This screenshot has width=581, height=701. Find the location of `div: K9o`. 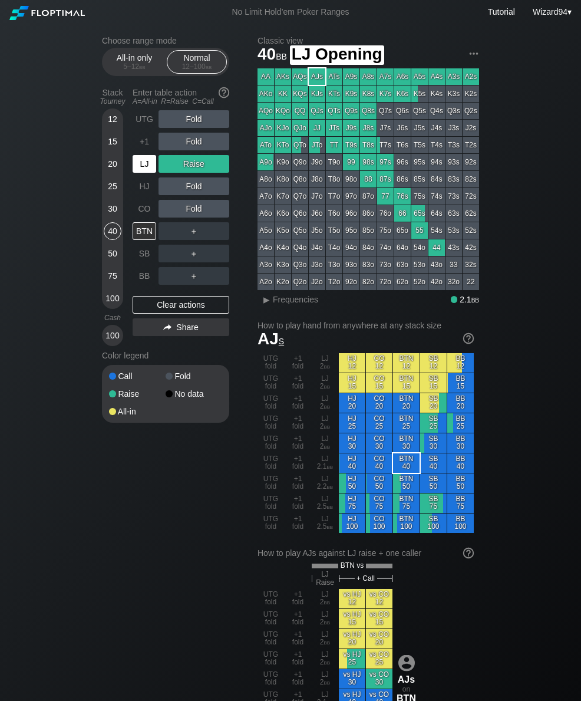

div: K9o is located at coordinates (283, 162).